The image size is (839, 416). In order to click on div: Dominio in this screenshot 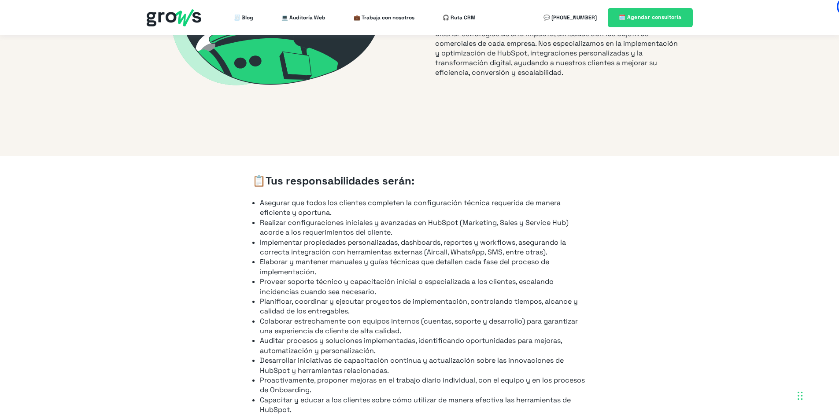, I will do `click(57, 55)`.